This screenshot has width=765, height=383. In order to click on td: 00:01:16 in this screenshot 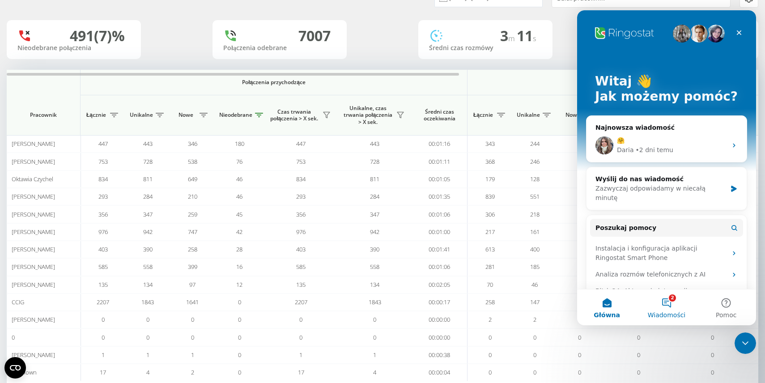, I will do `click(439, 144)`.